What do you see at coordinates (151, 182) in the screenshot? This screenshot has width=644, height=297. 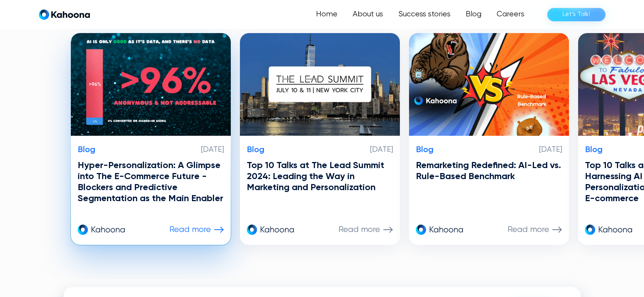 I see `h3: Hyper-Personalization: A Glimpse into The E-Commerce Future - Blockers and Predictive Segmentatio...` at bounding box center [151, 182].